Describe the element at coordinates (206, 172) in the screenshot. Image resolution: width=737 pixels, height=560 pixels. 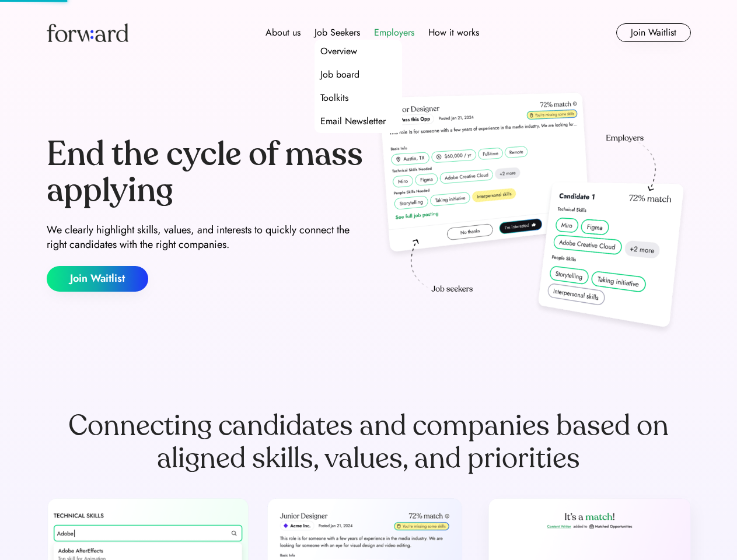
I see `div: End the cycle of mass applying` at that location.